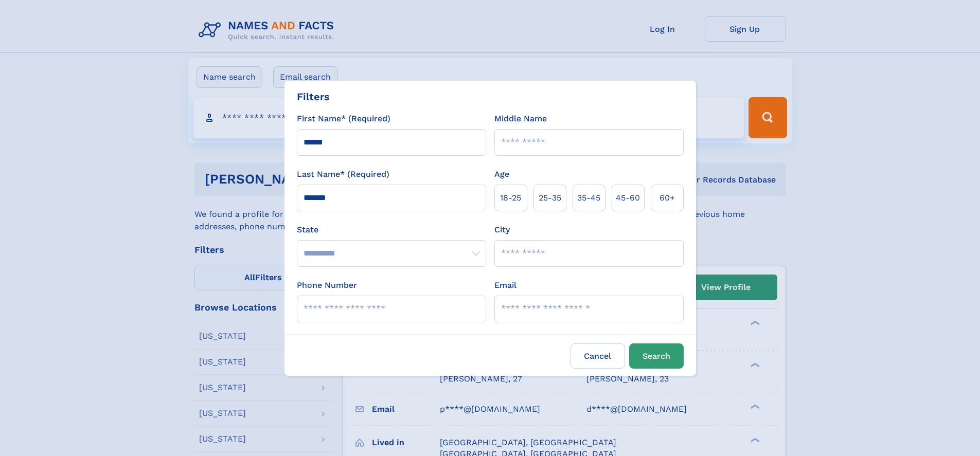 The width and height of the screenshot is (980, 456). I want to click on button: Search, so click(656, 356).